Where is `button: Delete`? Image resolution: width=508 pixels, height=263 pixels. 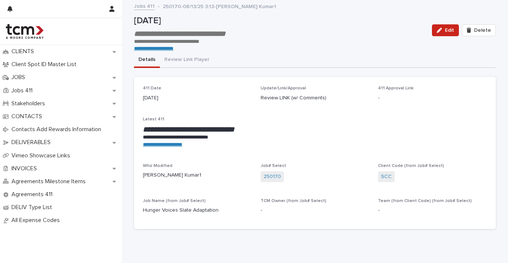
button: Delete is located at coordinates (479, 30).